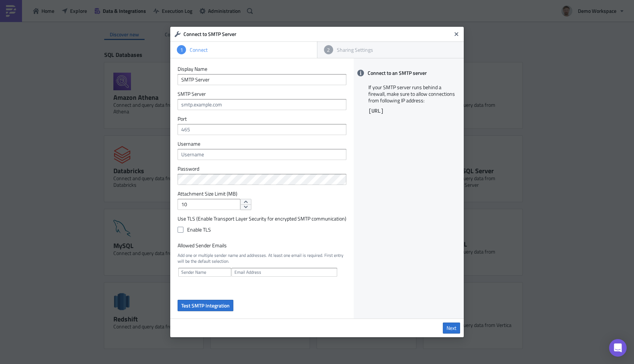 The image size is (634, 364). Describe the element at coordinates (328, 50) in the screenshot. I see `div: 2` at that location.